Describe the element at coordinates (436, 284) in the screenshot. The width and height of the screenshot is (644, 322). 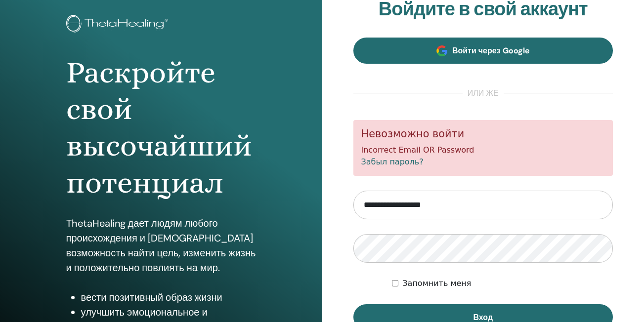
I see `label: Запомнить меня` at that location.